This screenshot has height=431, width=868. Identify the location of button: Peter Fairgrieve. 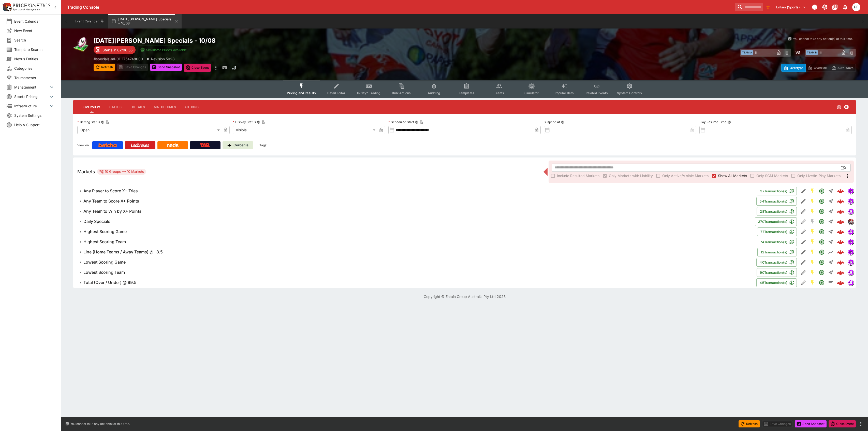
(856, 7).